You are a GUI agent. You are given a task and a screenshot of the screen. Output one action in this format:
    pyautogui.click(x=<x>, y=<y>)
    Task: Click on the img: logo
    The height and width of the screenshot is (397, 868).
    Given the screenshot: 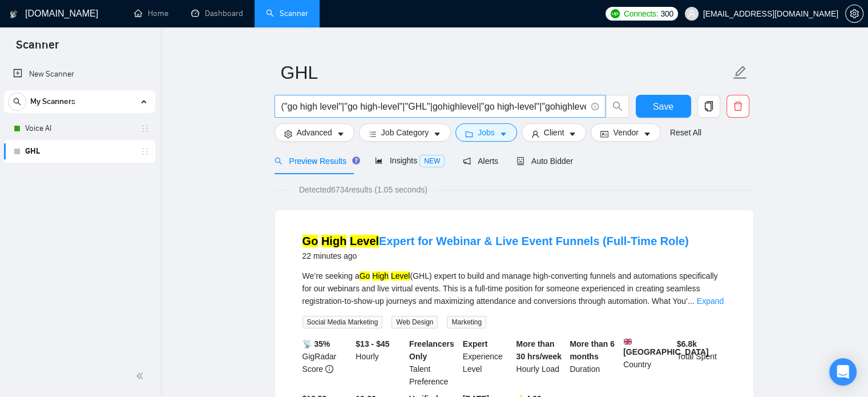 What is the action you would take?
    pyautogui.click(x=14, y=14)
    